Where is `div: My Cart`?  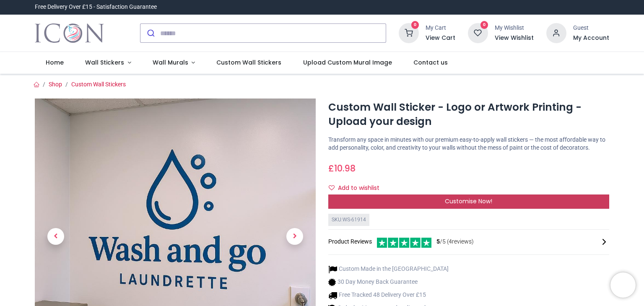
div: My Cart is located at coordinates (440, 28).